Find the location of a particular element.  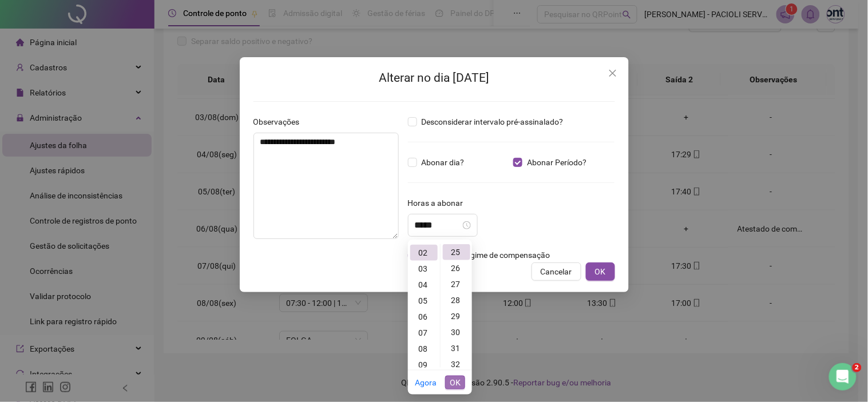

span: Cancelar is located at coordinates (556, 272).